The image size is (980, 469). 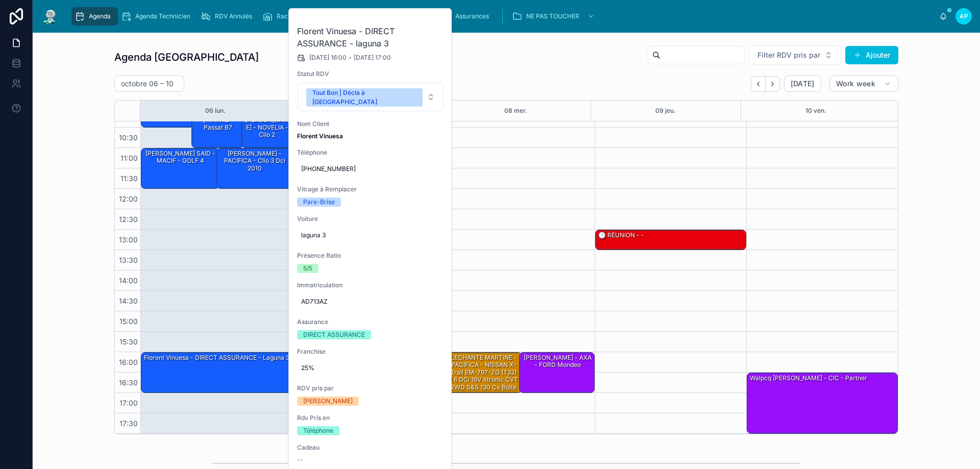 I want to click on span: laguna 3, so click(x=371, y=235).